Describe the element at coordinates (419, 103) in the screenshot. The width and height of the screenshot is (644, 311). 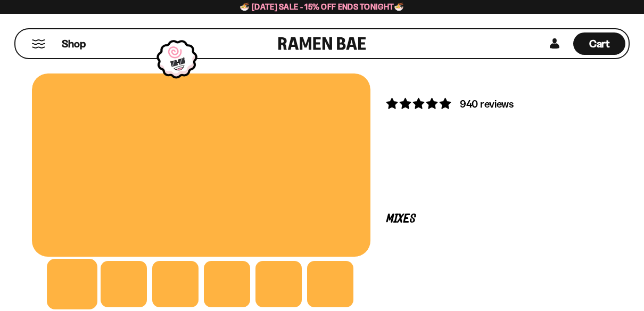
I see `span: 4.75 stars` at that location.